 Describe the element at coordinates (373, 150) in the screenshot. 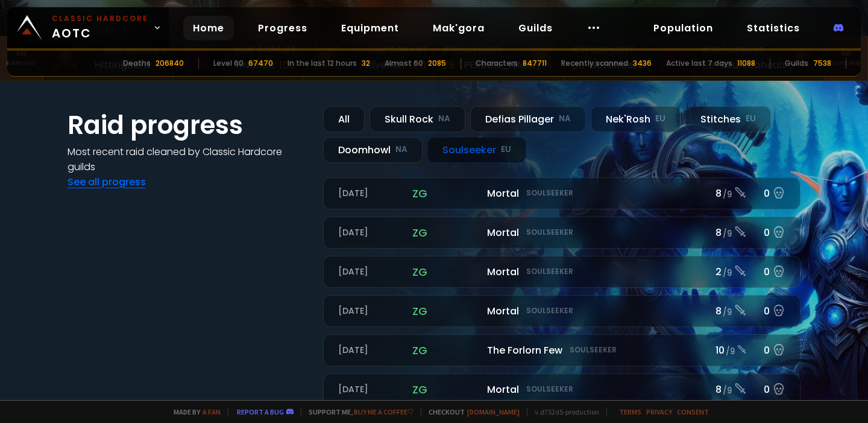

I see `div: Doomhowl` at that location.